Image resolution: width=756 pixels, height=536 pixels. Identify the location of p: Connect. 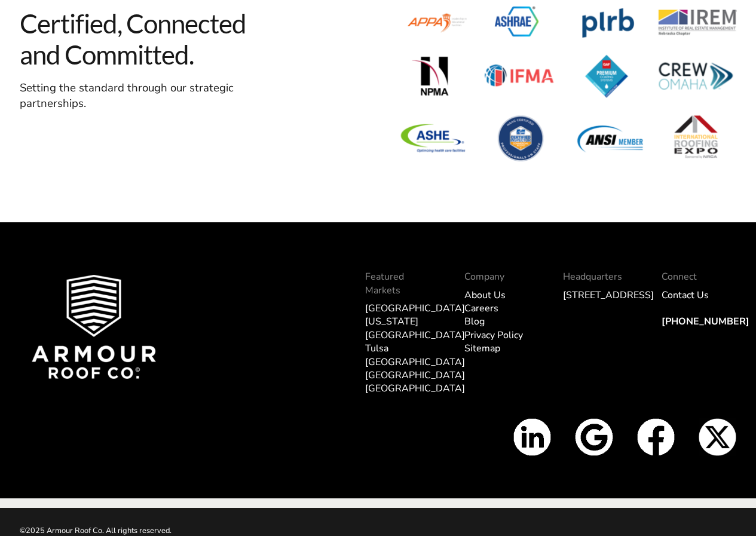
(699, 276).